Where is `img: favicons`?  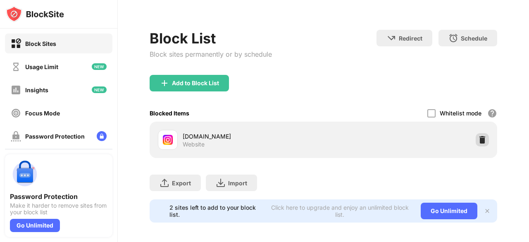 img: favicons is located at coordinates (168, 140).